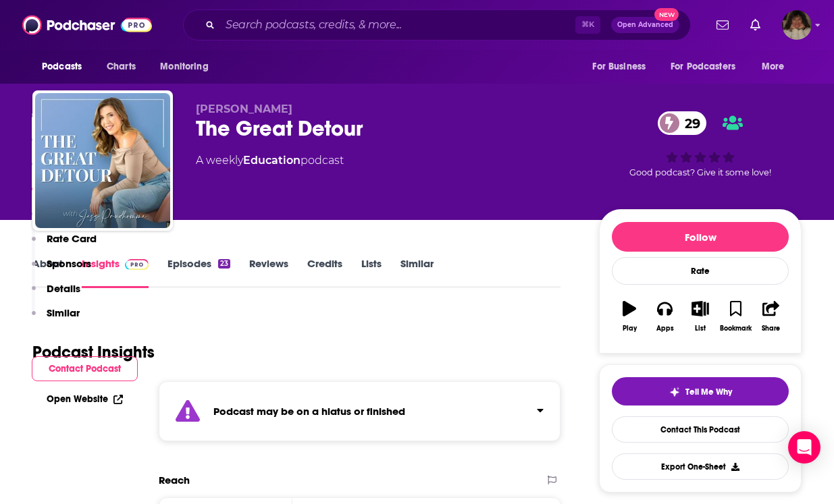  I want to click on div: Apps, so click(665, 329).